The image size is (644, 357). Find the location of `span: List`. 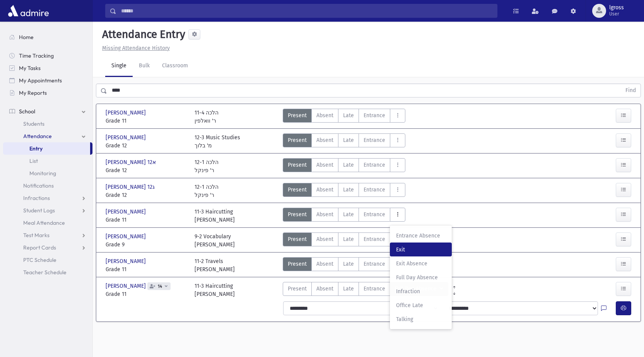

span: List is located at coordinates (33, 161).